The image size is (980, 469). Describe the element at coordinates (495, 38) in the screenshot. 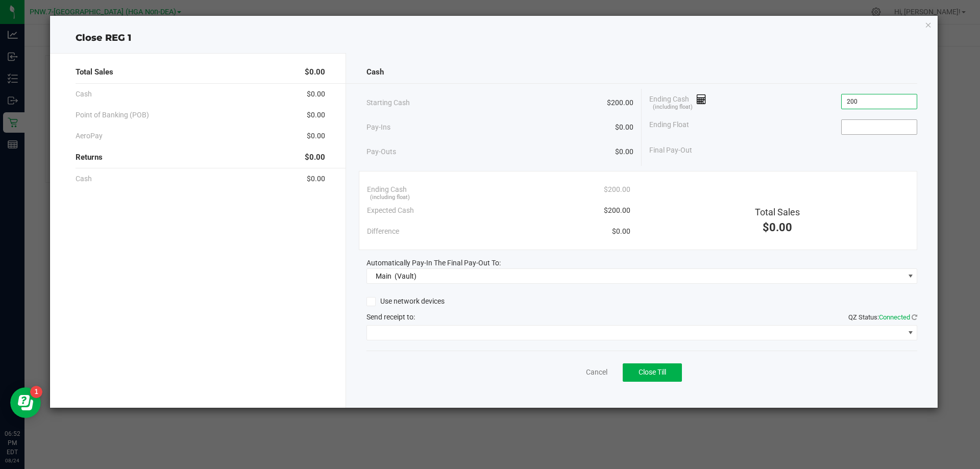

I see `div: Close REG 1` at that location.